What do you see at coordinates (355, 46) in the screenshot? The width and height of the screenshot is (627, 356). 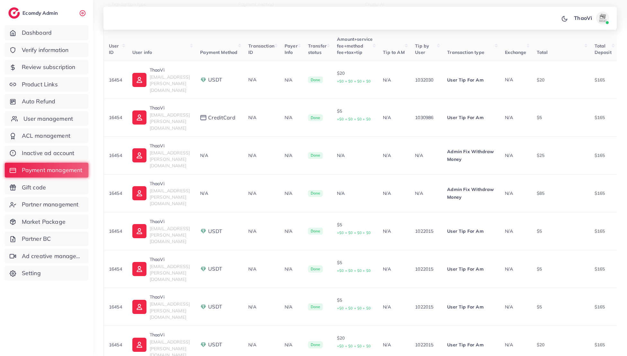 I see `span: Amount+service fee+method fee+tax+tip` at bounding box center [355, 46].